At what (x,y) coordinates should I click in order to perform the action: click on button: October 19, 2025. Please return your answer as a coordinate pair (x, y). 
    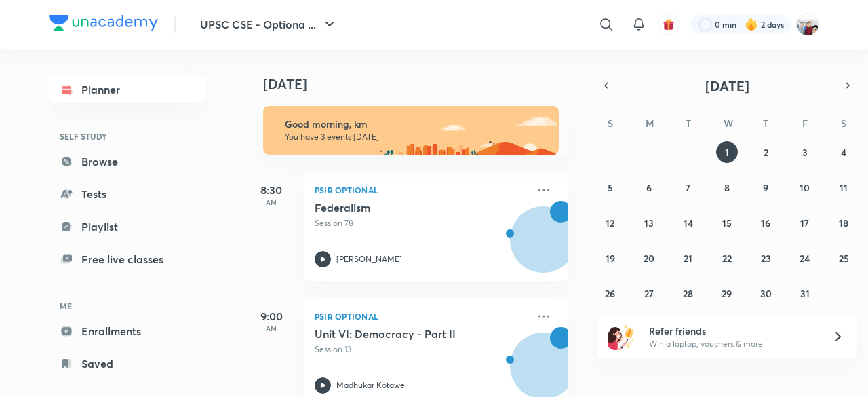
    Looking at the image, I should click on (611, 258).